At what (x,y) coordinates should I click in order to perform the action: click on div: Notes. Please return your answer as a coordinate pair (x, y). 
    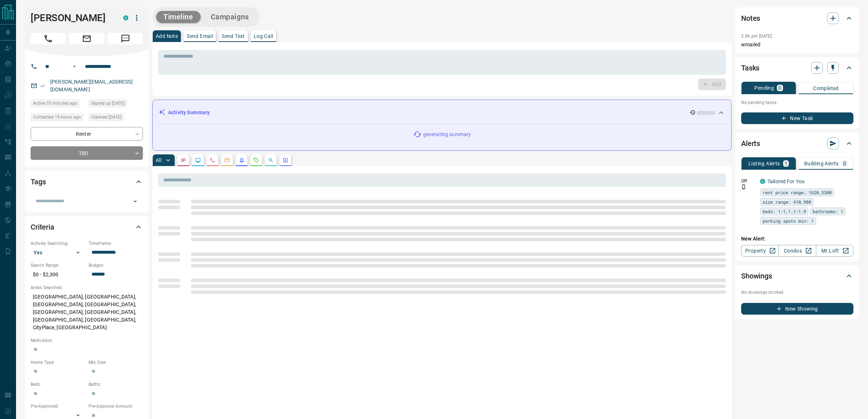
    Looking at the image, I should click on (797, 18).